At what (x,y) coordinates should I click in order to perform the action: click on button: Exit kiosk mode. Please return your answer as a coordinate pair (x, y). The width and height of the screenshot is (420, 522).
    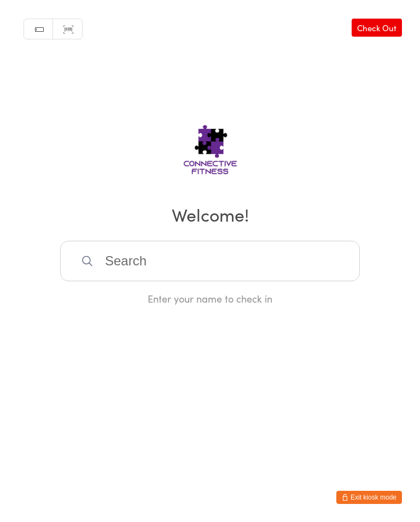
    Looking at the image, I should click on (369, 498).